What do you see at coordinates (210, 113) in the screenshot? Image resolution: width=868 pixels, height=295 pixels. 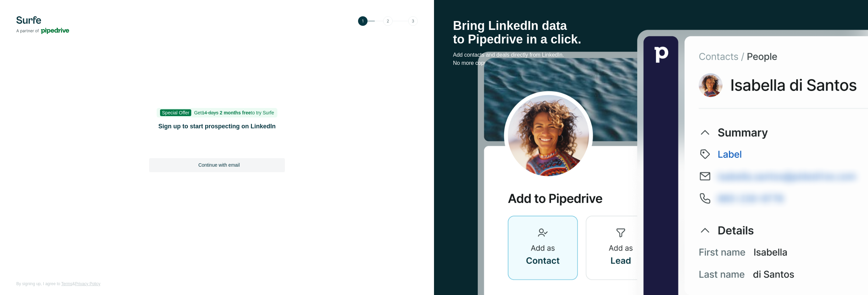 I see `s: 14 days` at bounding box center [210, 113].